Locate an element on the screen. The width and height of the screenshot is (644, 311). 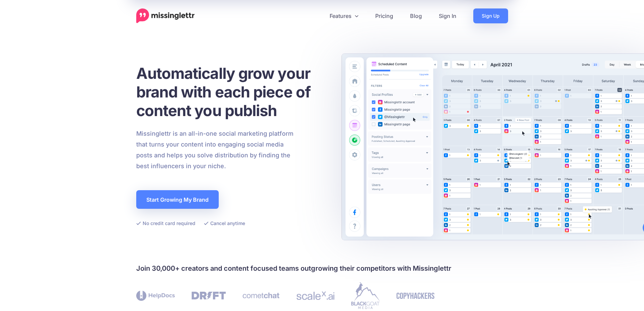
a: Sign Up is located at coordinates (491, 16).